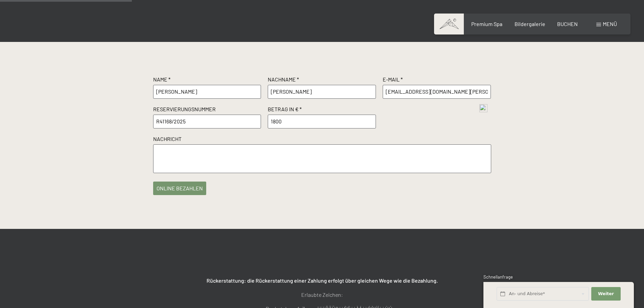 This screenshot has height=308, width=644. What do you see at coordinates (437, 80) in the screenshot?
I see `label: E-Mail *` at bounding box center [437, 80].